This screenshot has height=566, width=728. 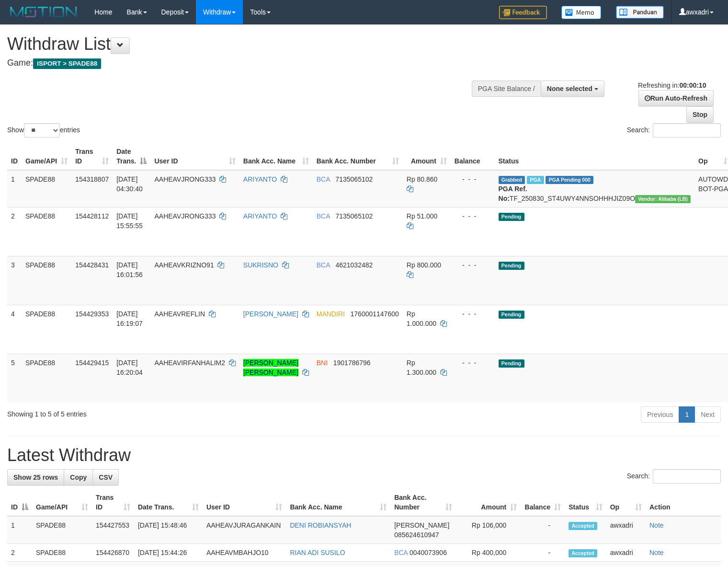 I want to click on a: Show 25 rows, so click(x=35, y=477).